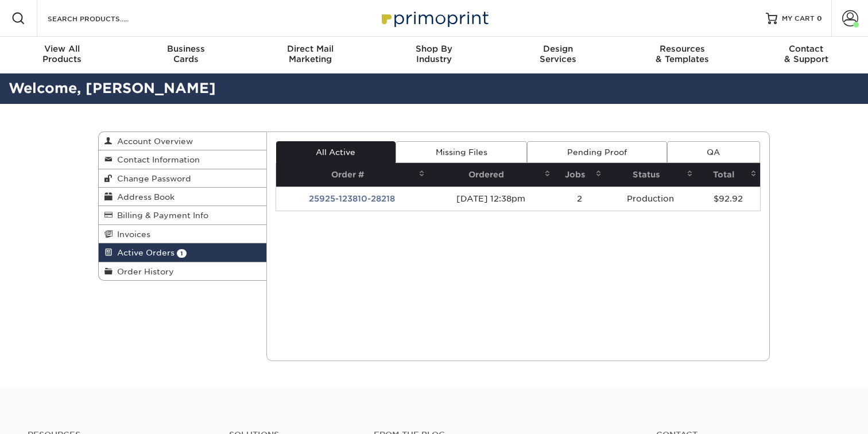 This screenshot has width=868, height=434. I want to click on div: & Support, so click(806, 54).